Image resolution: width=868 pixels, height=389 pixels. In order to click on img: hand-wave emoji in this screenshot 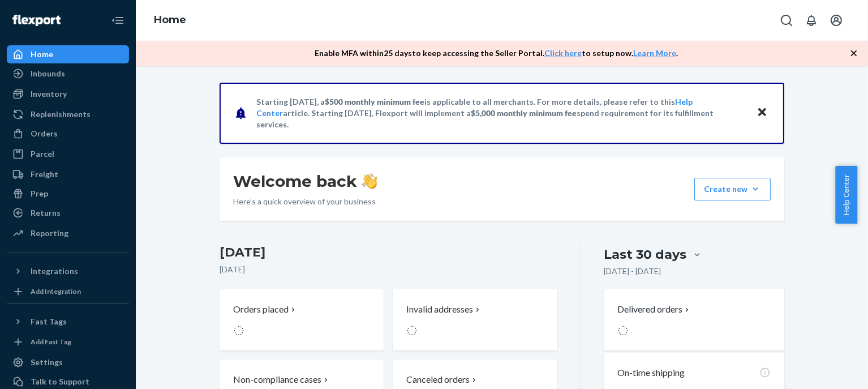, I will do `click(370, 181)`.